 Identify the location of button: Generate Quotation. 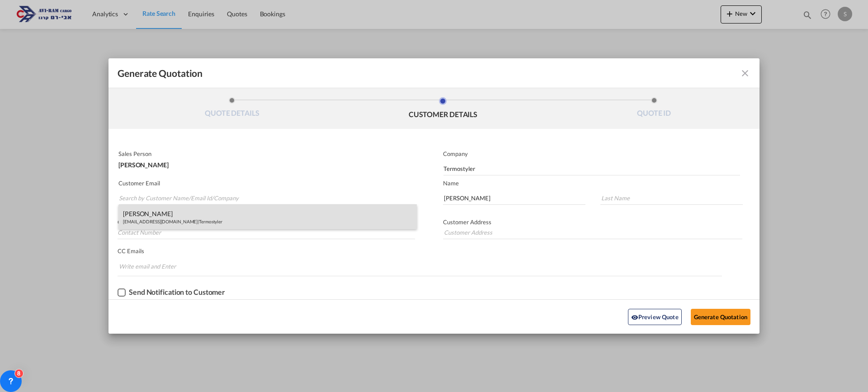
(721, 317).